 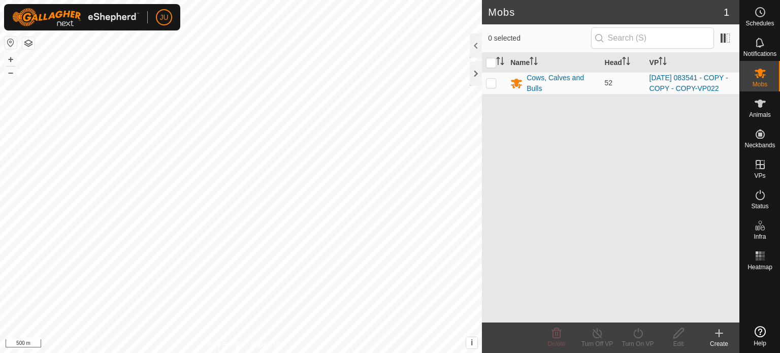 What do you see at coordinates (759, 336) in the screenshot?
I see `a: Help` at bounding box center [759, 336].